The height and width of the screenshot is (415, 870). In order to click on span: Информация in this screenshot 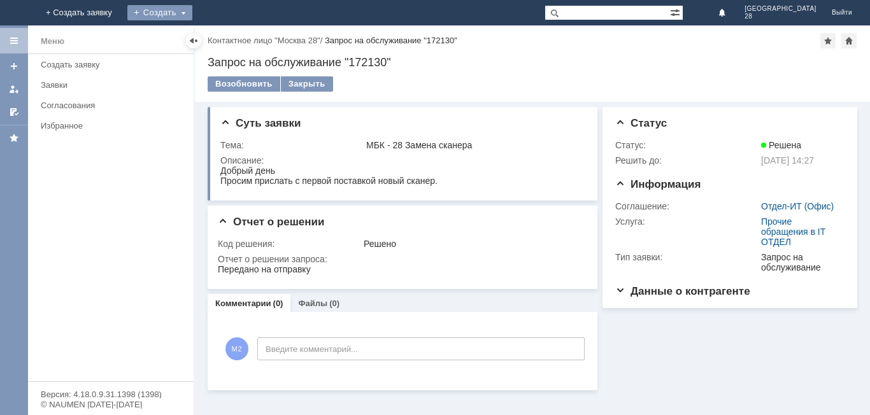, I will do `click(658, 184)`.